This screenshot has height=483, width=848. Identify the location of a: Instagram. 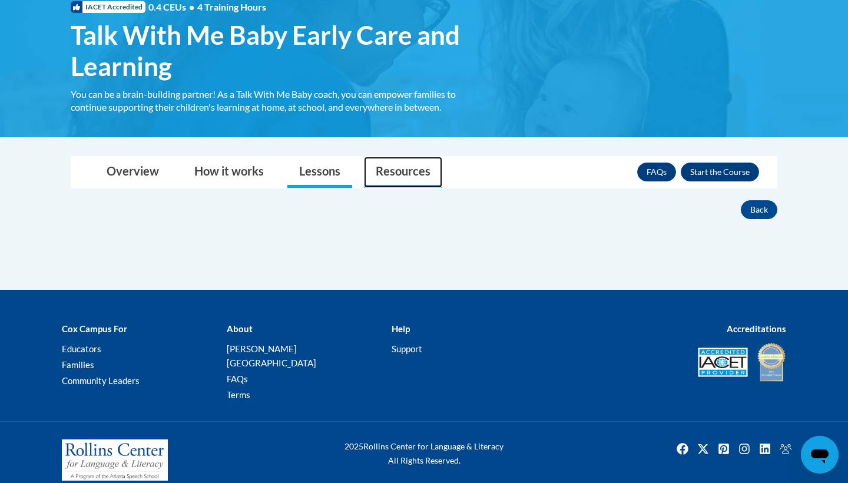
(744, 448).